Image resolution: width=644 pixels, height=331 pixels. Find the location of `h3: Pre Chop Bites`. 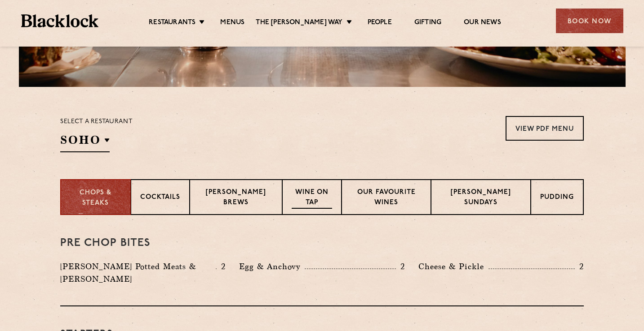

h3: Pre Chop Bites is located at coordinates (322, 244).